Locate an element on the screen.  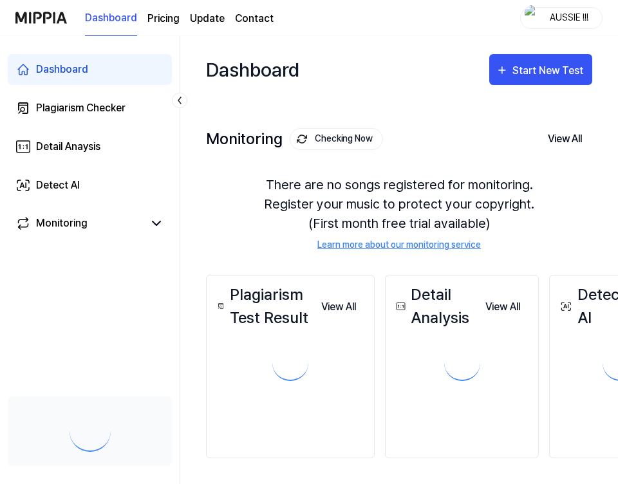
div: Detail Anaysis is located at coordinates (68, 147).